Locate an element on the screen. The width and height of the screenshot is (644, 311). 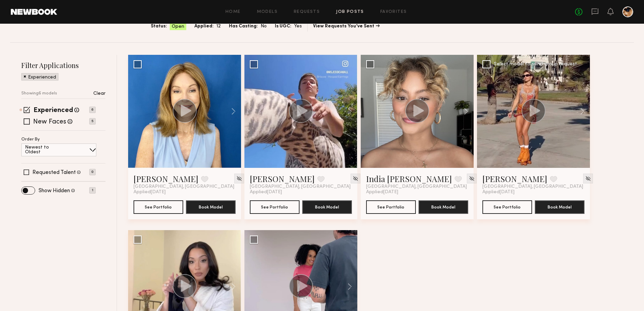
p: 1 is located at coordinates (92, 190).